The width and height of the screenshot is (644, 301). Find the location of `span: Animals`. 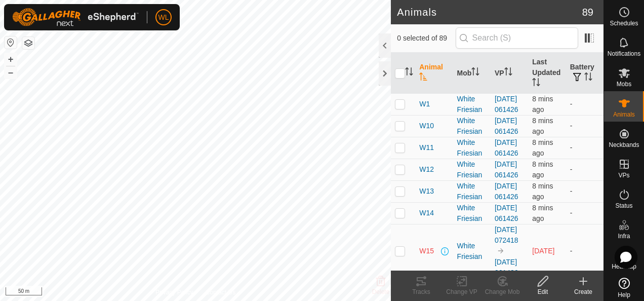

span: Animals is located at coordinates (624, 115).